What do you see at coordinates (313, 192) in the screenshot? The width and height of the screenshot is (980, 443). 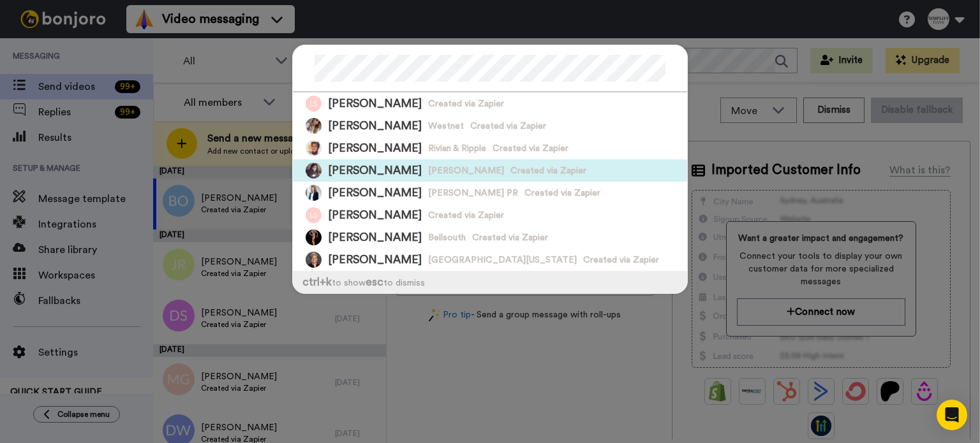 I see `img: Image of Lisa Byrne` at bounding box center [313, 192].